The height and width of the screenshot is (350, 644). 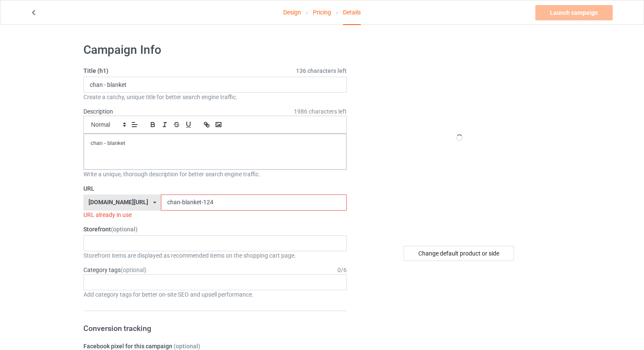 What do you see at coordinates (458, 253) in the screenshot?
I see `div: Change default product or side` at bounding box center [458, 253].